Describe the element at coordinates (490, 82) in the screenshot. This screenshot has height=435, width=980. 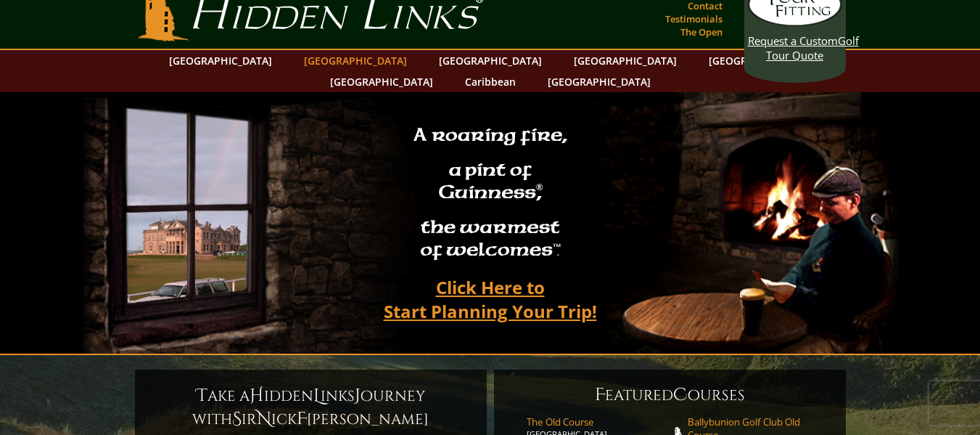
I see `a: Caribbean` at that location.